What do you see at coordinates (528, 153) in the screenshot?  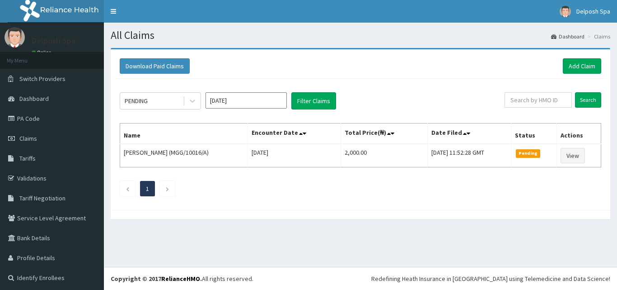 I see `span: Pending` at bounding box center [528, 153].